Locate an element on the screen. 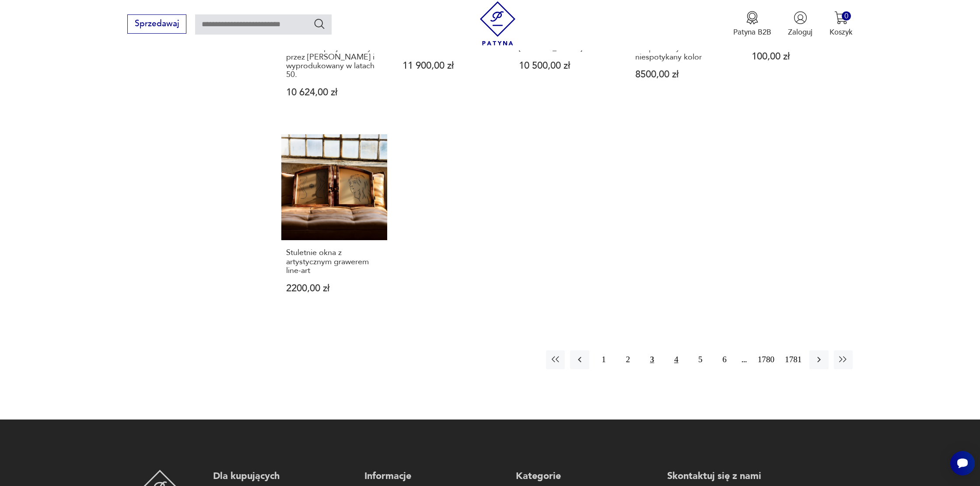  button: 1780 is located at coordinates (766, 359).